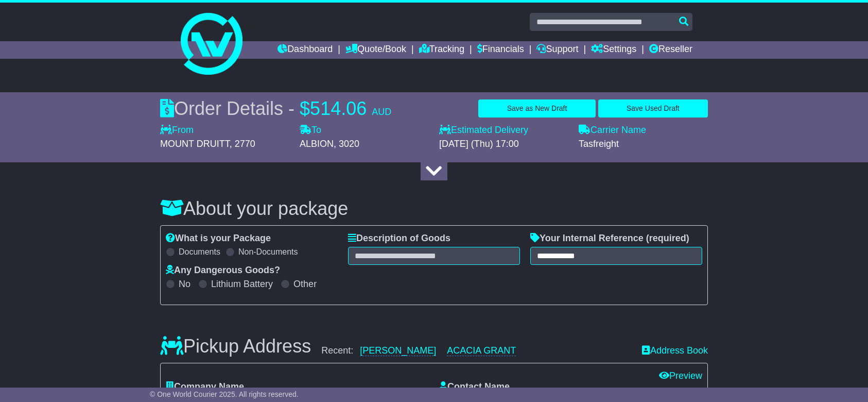  I want to click on div: Recent:, so click(476, 350).